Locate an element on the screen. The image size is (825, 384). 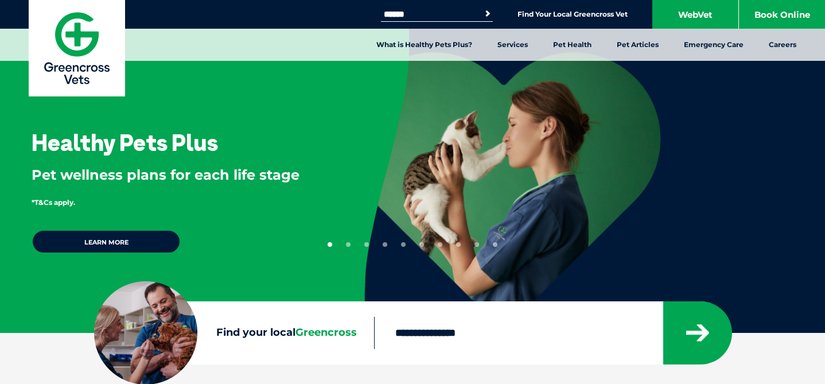
button: 9 of 10 is located at coordinates (477, 244).